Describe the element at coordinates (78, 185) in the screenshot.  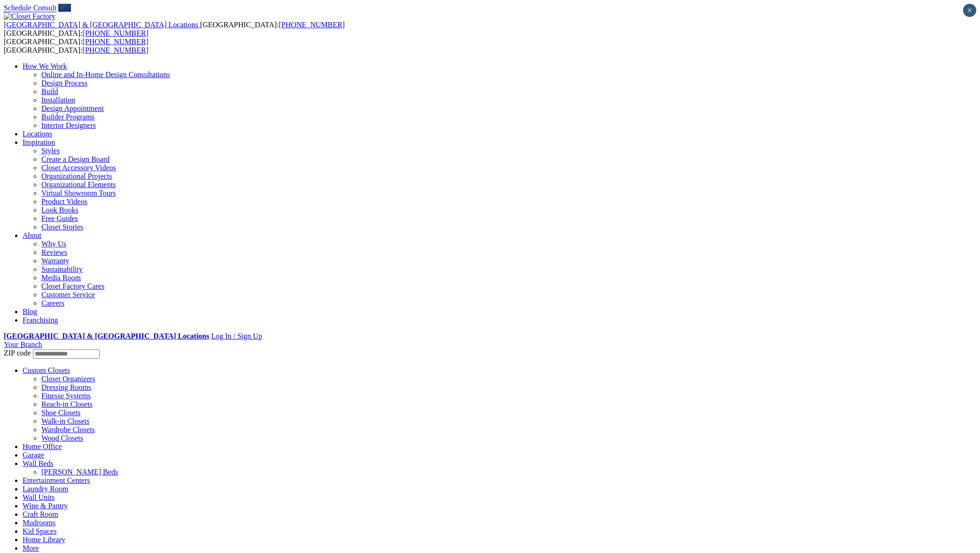
I see `a: Organizational Elements` at that location.